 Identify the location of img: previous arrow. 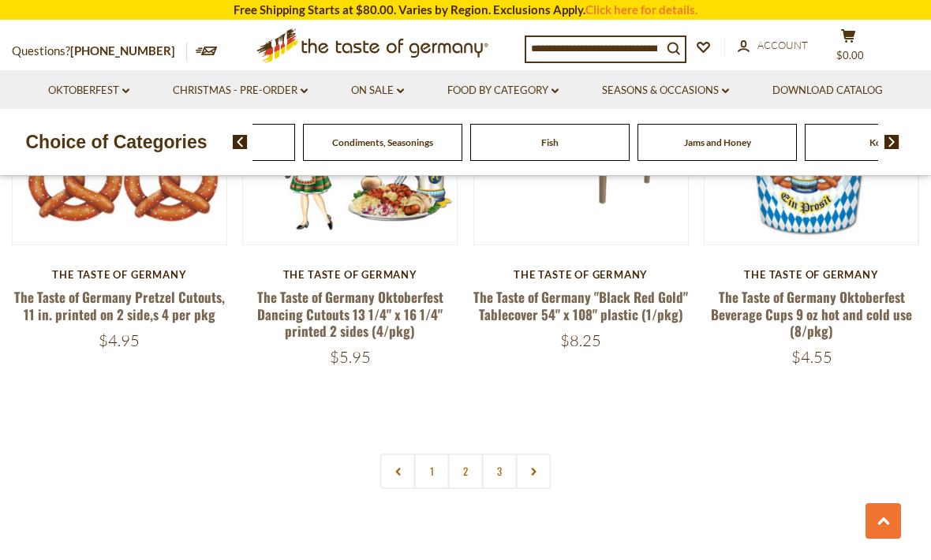
(240, 142).